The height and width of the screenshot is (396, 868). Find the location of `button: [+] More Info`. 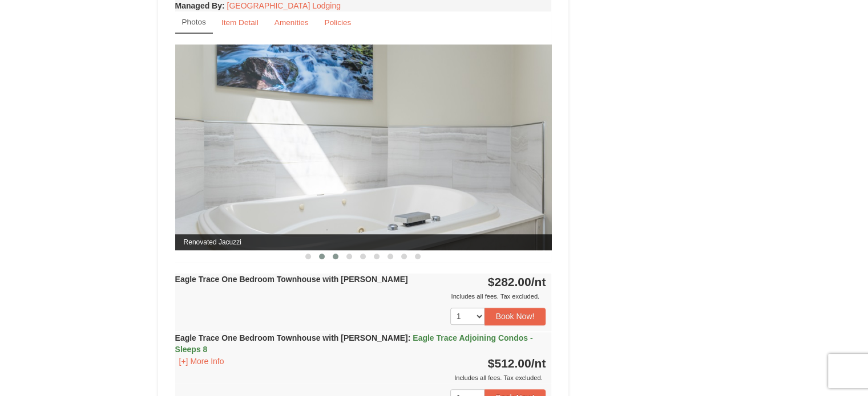

button: [+] More Info is located at coordinates (201, 361).